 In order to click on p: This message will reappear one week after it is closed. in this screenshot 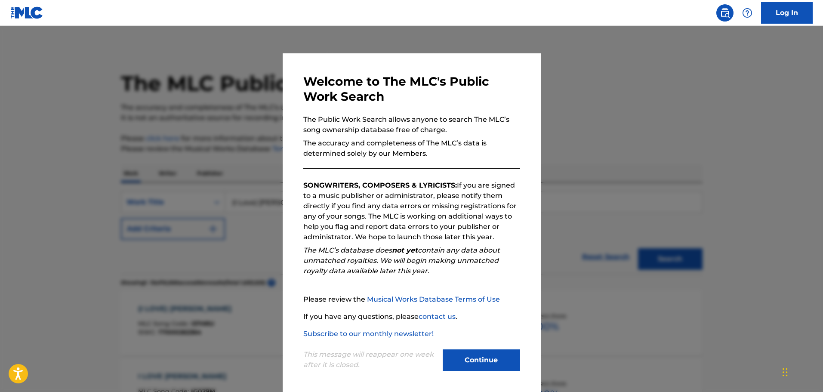, I will do `click(370, 360)`.